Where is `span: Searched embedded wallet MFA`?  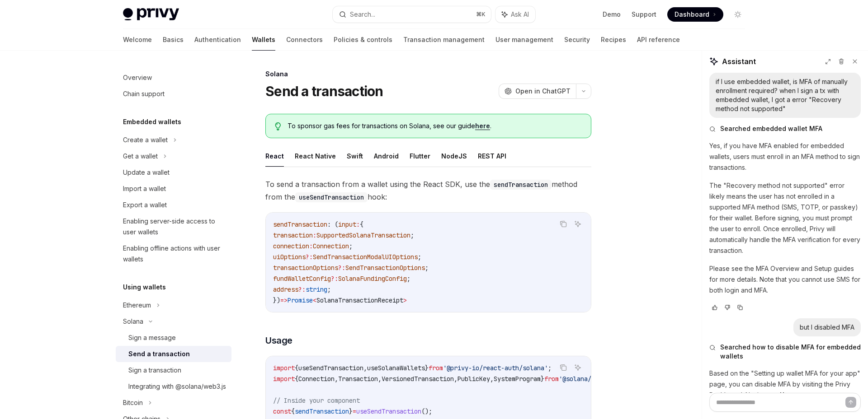
span: Searched embedded wallet MFA is located at coordinates (771, 129).